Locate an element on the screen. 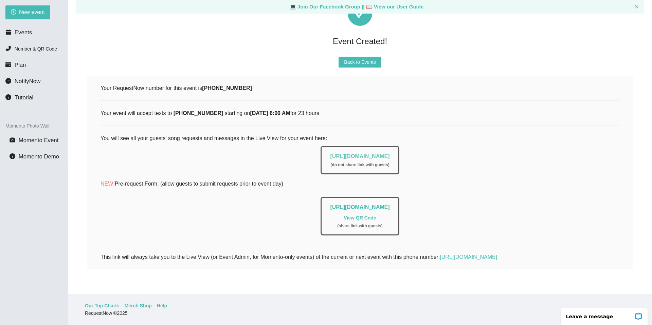 The image size is (652, 325). span: Momento Demo is located at coordinates (39, 157).